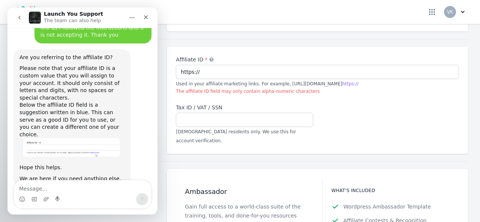 The height and width of the screenshot is (222, 480). Describe the element at coordinates (387, 207) in the screenshot. I see `span: Wordpress Ambassador Template` at that location.